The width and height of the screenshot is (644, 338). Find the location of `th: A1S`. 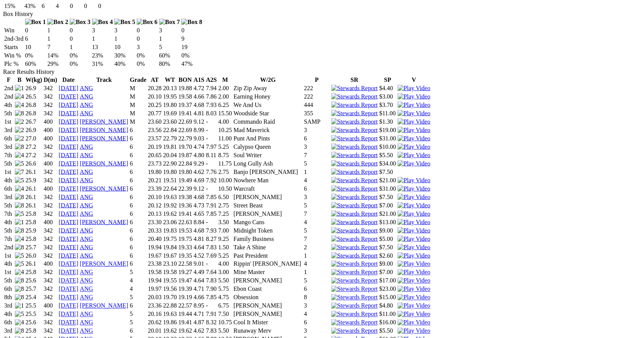

th: A1S is located at coordinates (199, 80).